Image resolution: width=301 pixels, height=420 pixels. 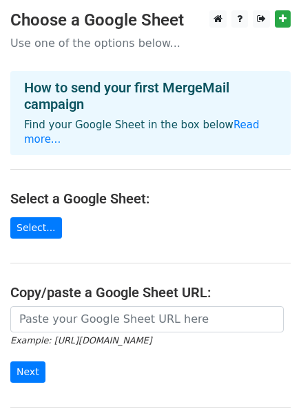 What do you see at coordinates (150, 96) in the screenshot?
I see `h4: How to send your first MergeMail campaign` at bounding box center [150, 96].